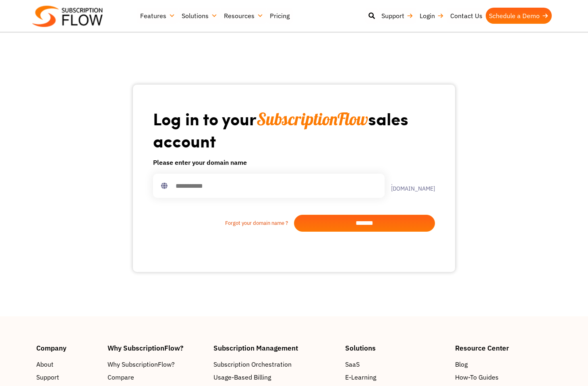 The image size is (588, 386). Describe the element at coordinates (396, 348) in the screenshot. I see `h4: Solutions` at that location.